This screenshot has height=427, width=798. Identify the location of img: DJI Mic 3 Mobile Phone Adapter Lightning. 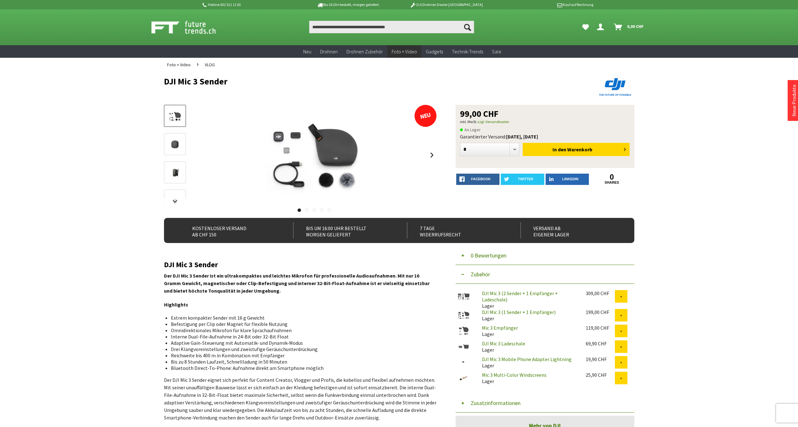
(464, 362).